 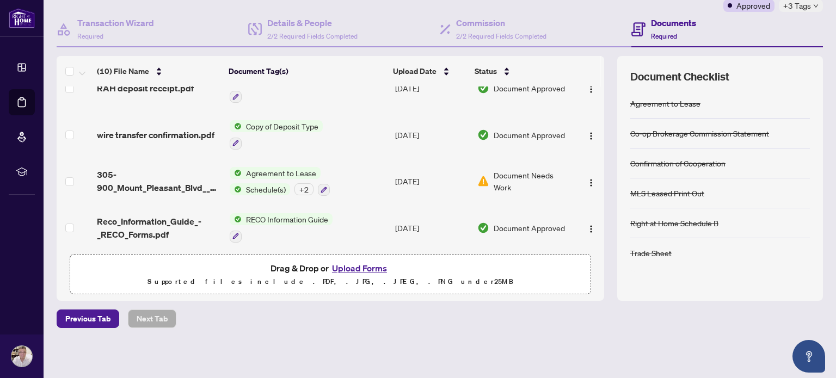 I want to click on span: Drag & Drop or, so click(x=330, y=268).